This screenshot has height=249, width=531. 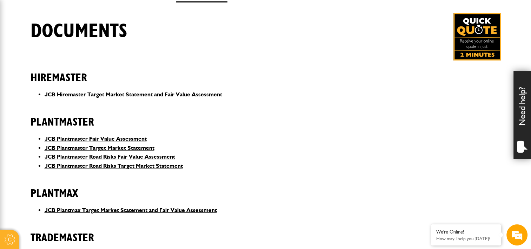 What do you see at coordinates (69, 93) in the screenshot?
I see `input: Enter your email address` at bounding box center [69, 93].